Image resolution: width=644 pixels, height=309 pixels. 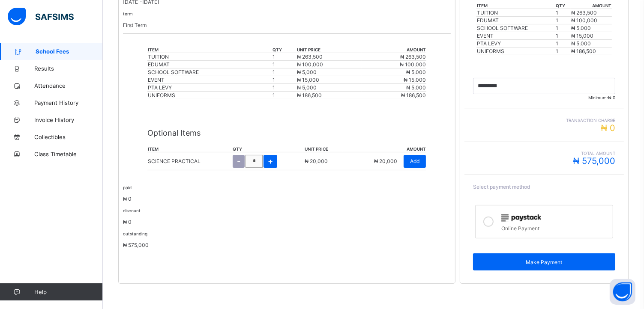 What do you see at coordinates (544, 262) in the screenshot?
I see `span: Make Payment` at bounding box center [544, 262].